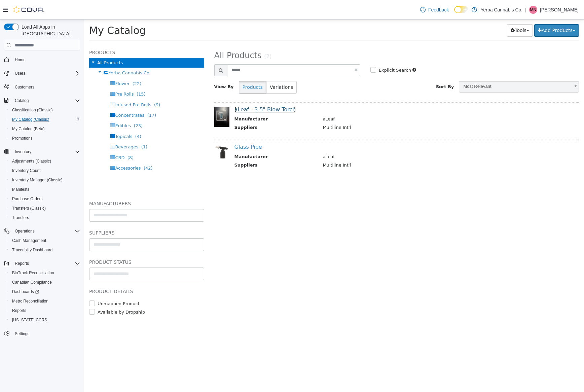 This screenshot has width=584, height=392. Describe the element at coordinates (42, 204) in the screenshot. I see `nav: Complex example` at that location.